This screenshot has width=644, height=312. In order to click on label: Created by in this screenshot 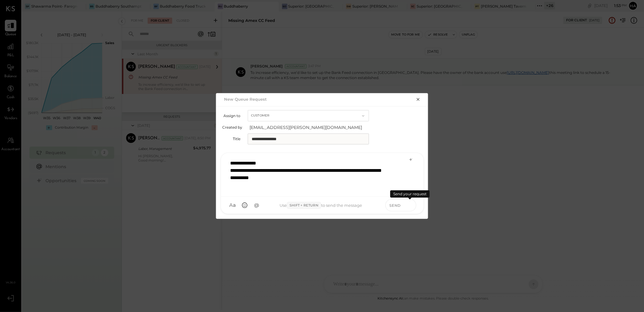, I will do `click(233, 127)`.